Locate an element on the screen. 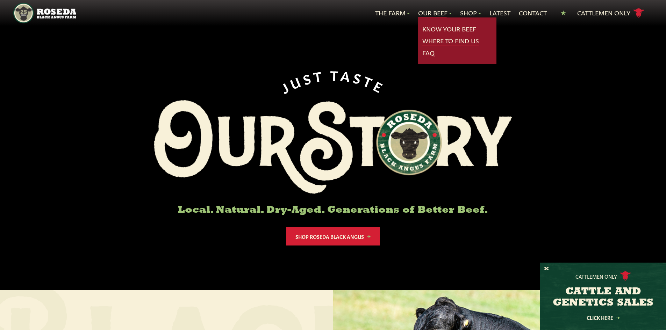 The image size is (666, 330). a: Where To Find Us is located at coordinates (451, 41).